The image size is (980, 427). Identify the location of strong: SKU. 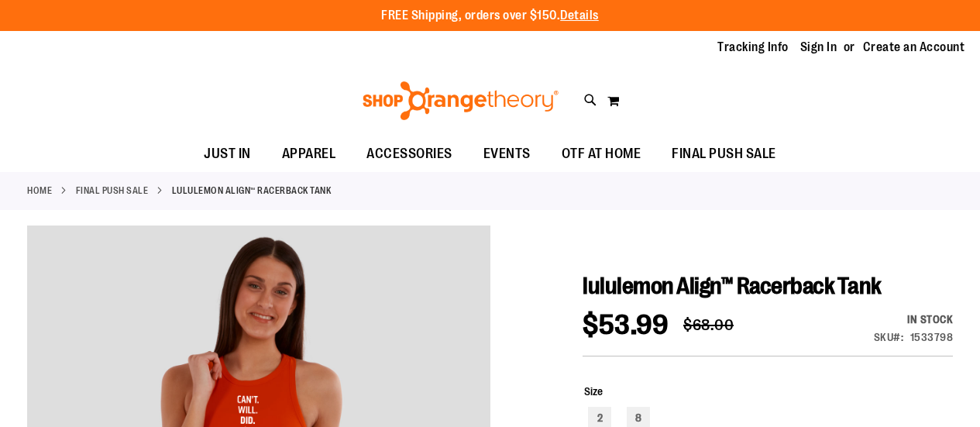
(889, 337).